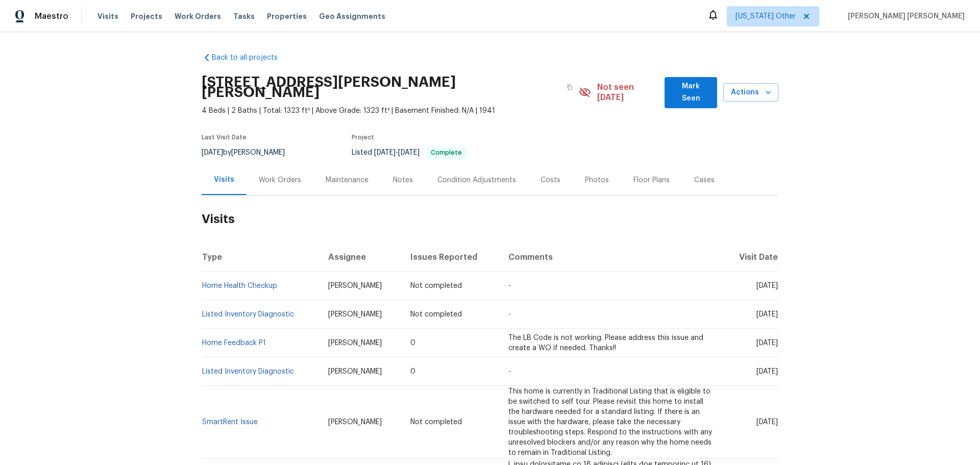 The image size is (980, 465). I want to click on div: Notes, so click(403, 180).